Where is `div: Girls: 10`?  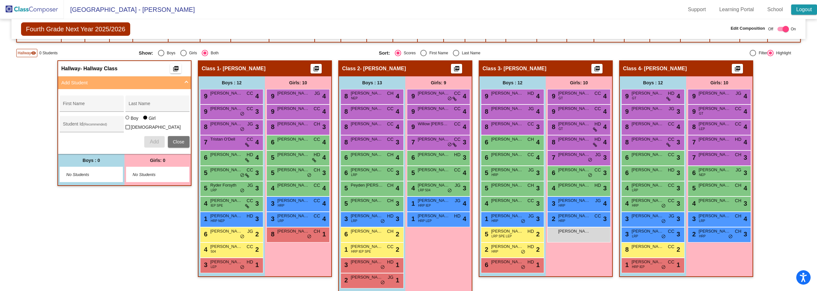 div: Girls: 10 is located at coordinates (298, 83).